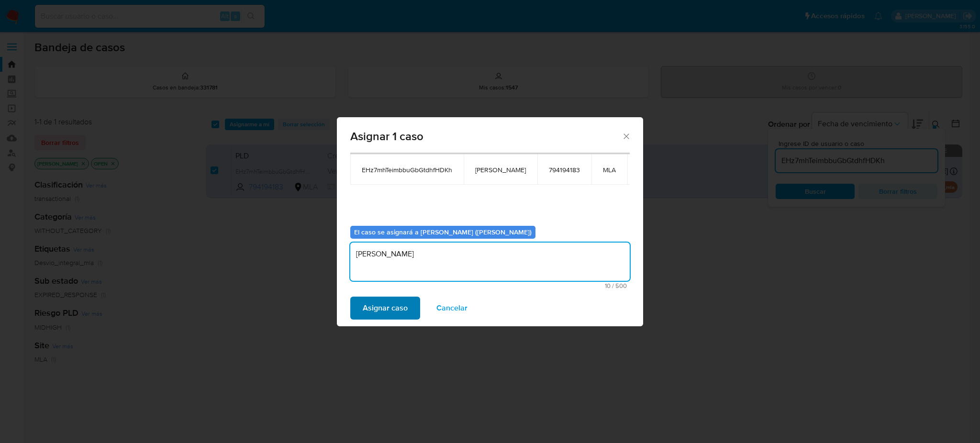 This screenshot has height=443, width=980. I want to click on span: EHz7mhTeimbbuGbGtdhfHDKh, so click(407, 170).